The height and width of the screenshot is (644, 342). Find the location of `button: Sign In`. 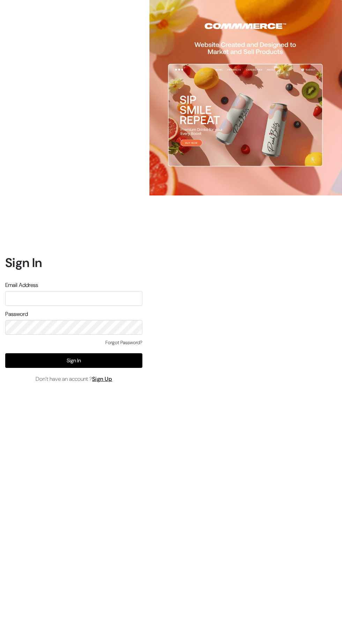

button: Sign In is located at coordinates (74, 361).